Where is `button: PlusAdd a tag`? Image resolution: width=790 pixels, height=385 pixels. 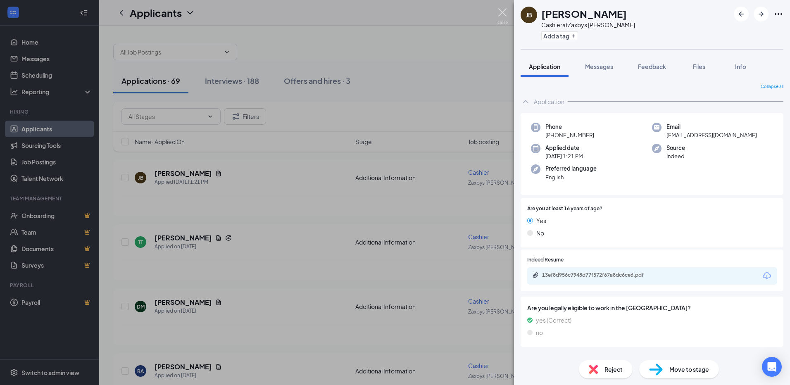
button: PlusAdd a tag is located at coordinates (560, 36).